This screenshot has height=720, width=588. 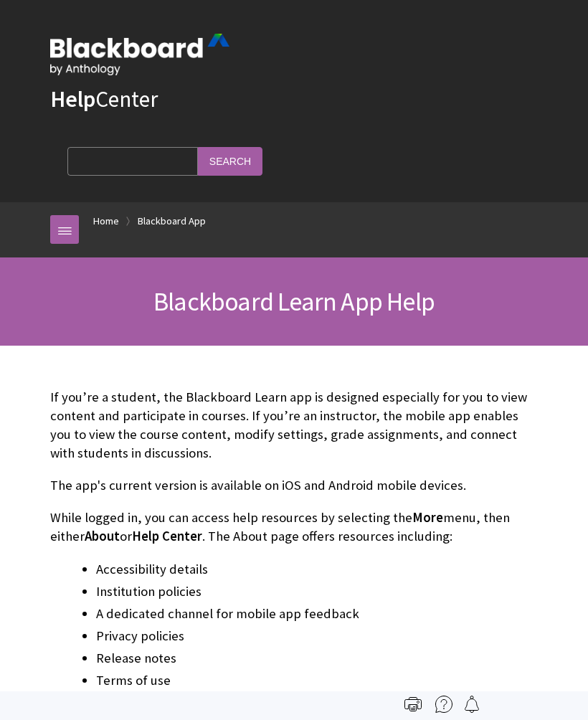 What do you see at coordinates (294, 425) in the screenshot?
I see `p: If you’re a student, the Blackboard Learn app is designed especially for you to view content and ...` at bounding box center [294, 425].